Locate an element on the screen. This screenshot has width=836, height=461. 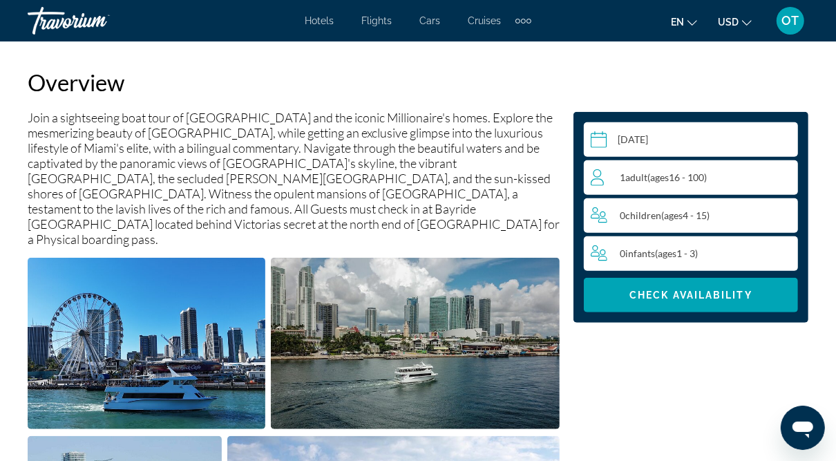
span: Check Availability is located at coordinates (691, 295).